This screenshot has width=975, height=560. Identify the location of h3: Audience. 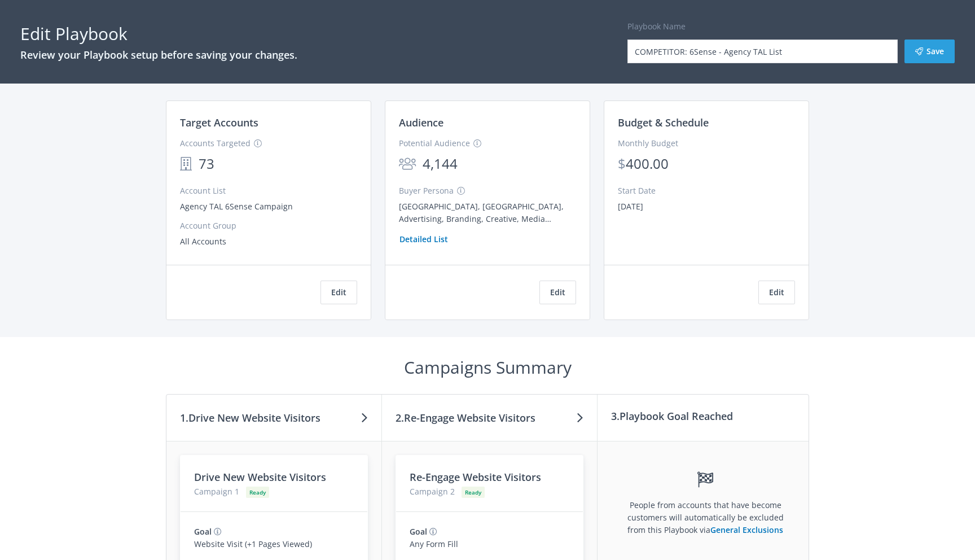
(421, 122).